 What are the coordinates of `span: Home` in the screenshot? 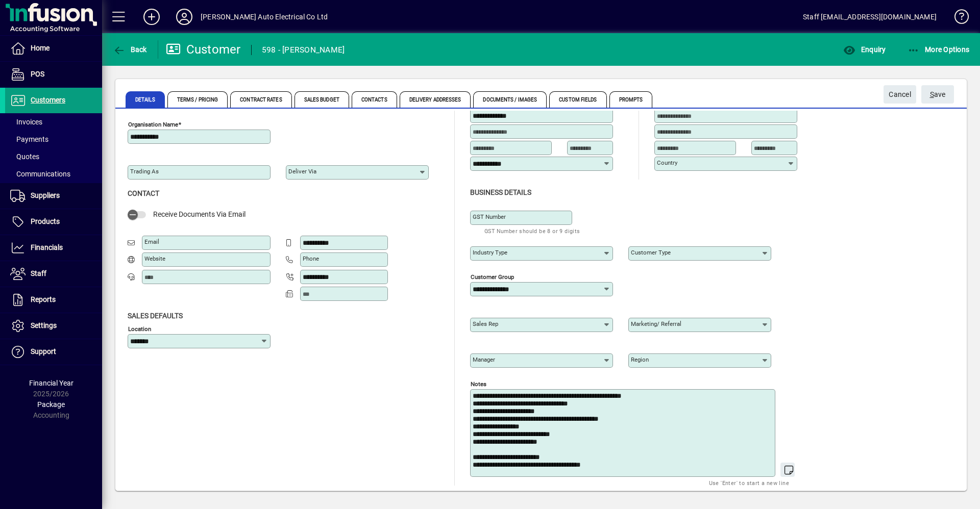 It's located at (40, 48).